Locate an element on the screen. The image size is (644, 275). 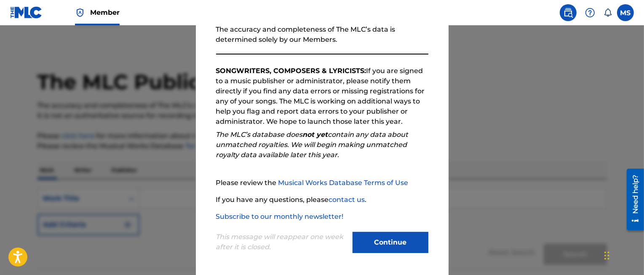
div: Chat Widget is located at coordinates (623, 255).